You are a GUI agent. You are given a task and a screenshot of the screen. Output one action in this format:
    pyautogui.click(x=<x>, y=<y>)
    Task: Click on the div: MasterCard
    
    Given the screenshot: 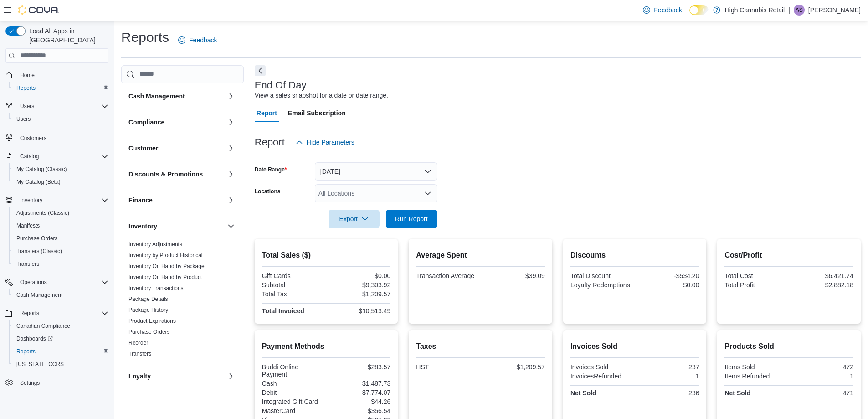 What is the action you would take?
    pyautogui.click(x=293, y=411)
    